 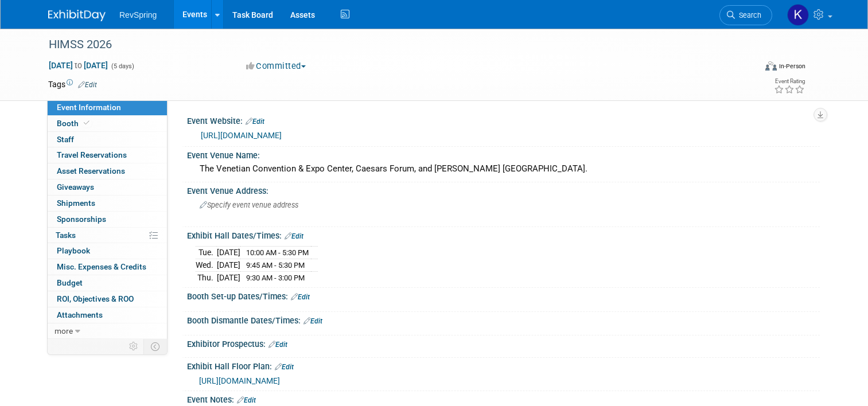 I want to click on div: Exhibit Hall Floor Plan:, so click(x=503, y=365).